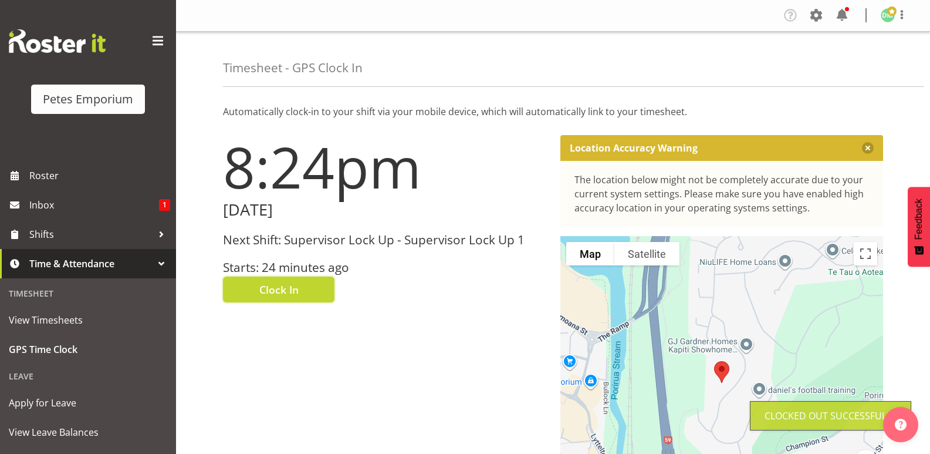 The height and width of the screenshot is (454, 930). I want to click on img: Rosterit website logo, so click(57, 41).